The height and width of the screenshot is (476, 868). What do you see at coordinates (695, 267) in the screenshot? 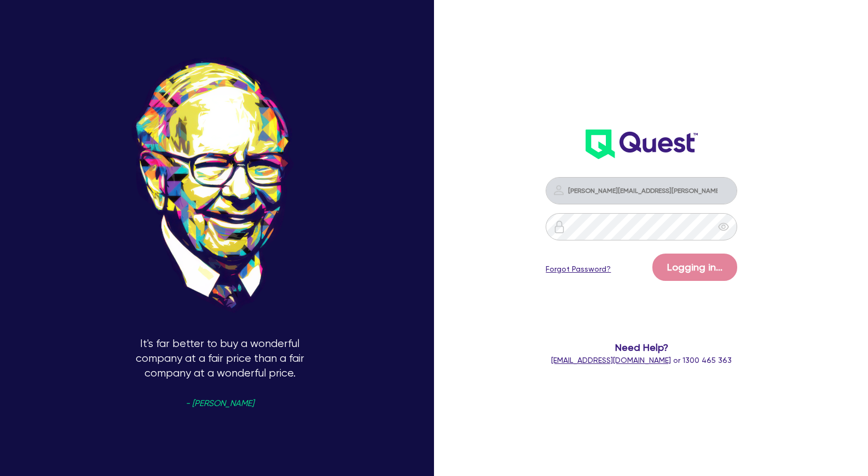
I see `button: Logging in...` at bounding box center [695, 267].